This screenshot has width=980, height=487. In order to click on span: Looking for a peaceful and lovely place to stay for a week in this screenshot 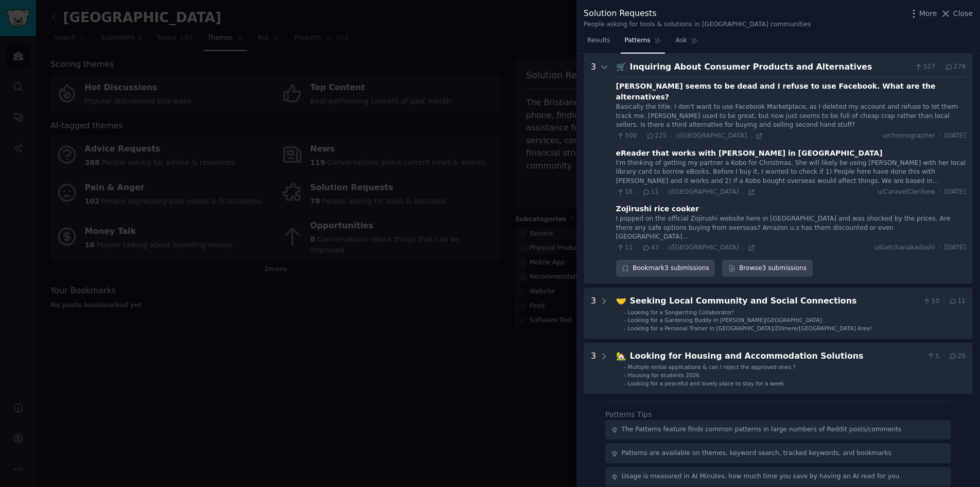, I will do `click(706, 383)`.